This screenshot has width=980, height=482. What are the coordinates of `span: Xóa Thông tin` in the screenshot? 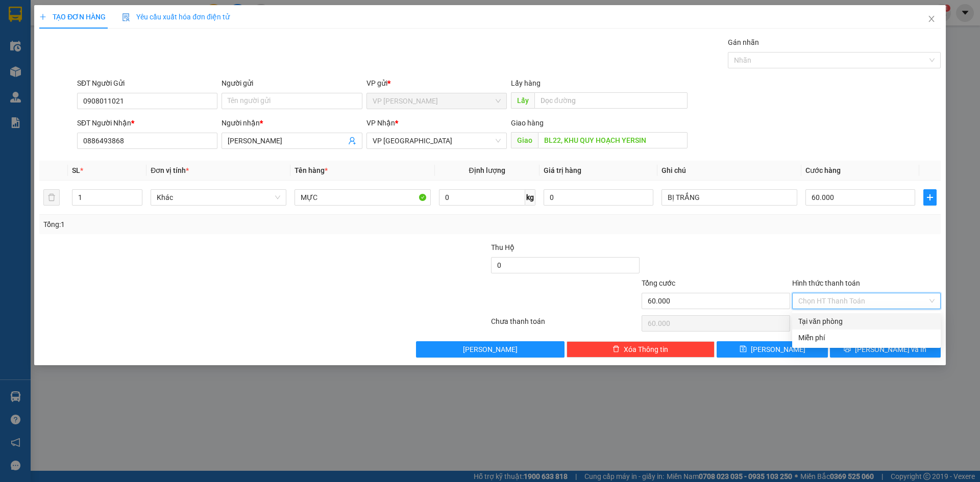 It's located at (645, 350).